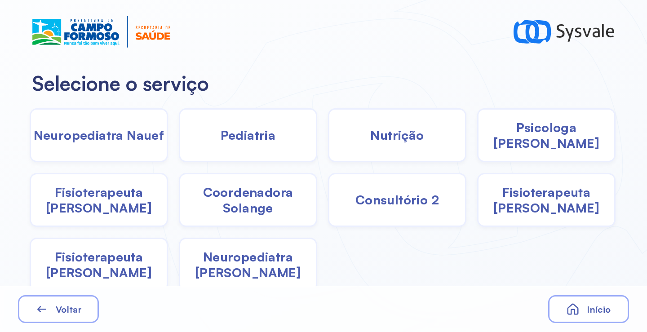 This screenshot has width=647, height=332. I want to click on span: Nutrição, so click(397, 135).